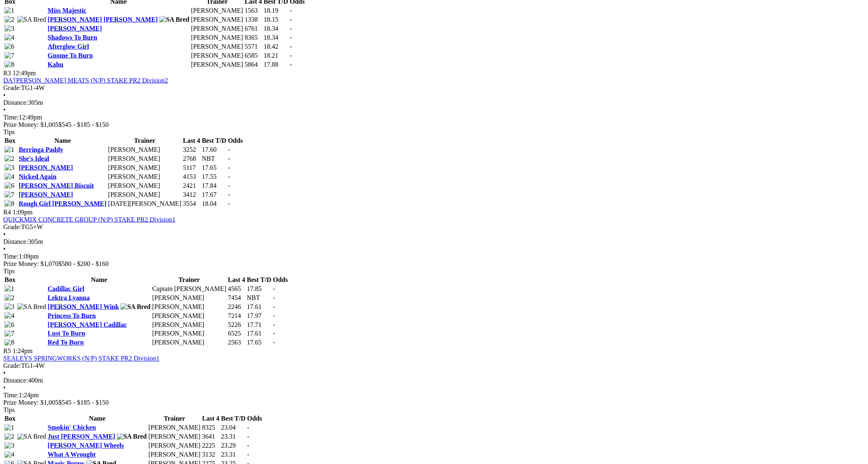 Image resolution: width=868 pixels, height=464 pixels. I want to click on a: Afterglow Girl, so click(68, 47).